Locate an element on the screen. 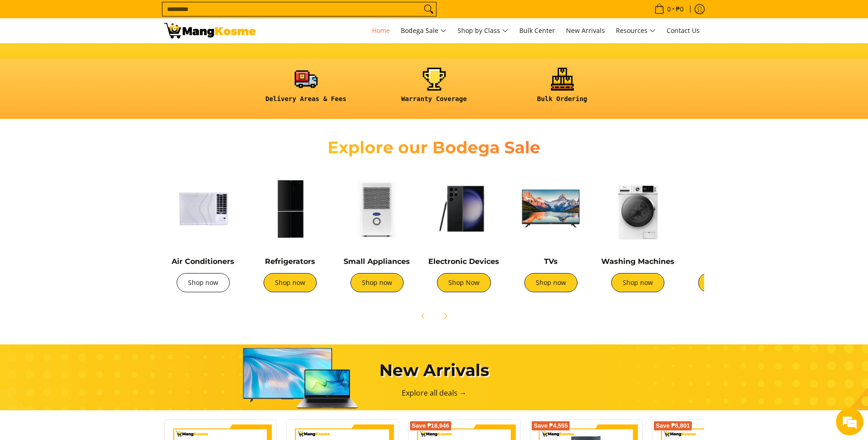 Image resolution: width=868 pixels, height=440 pixels. img: Cookers is located at coordinates (725, 209).